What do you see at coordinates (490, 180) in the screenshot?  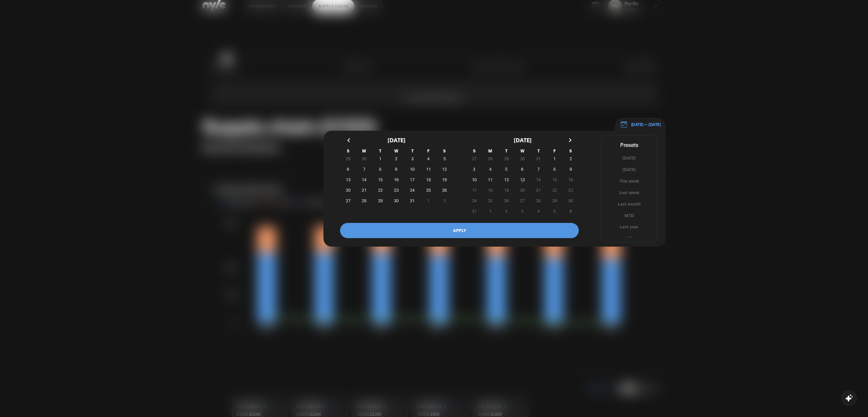 I see `span: 11` at bounding box center [490, 180].